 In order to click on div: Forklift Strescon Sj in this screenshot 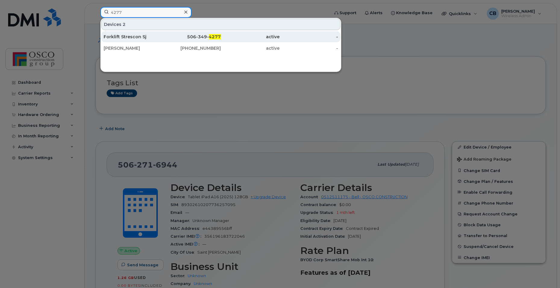, I will do `click(133, 37)`.